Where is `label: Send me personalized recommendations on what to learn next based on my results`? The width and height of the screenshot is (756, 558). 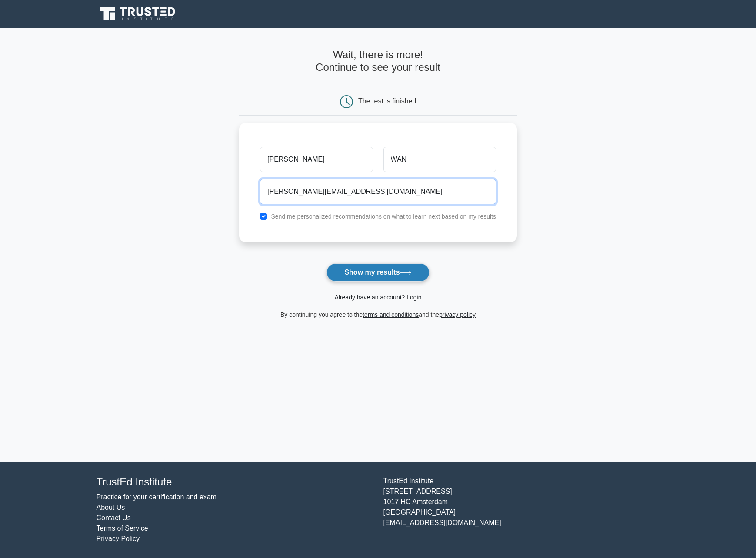 label: Send me personalized recommendations on what to learn next based on my results is located at coordinates (384, 216).